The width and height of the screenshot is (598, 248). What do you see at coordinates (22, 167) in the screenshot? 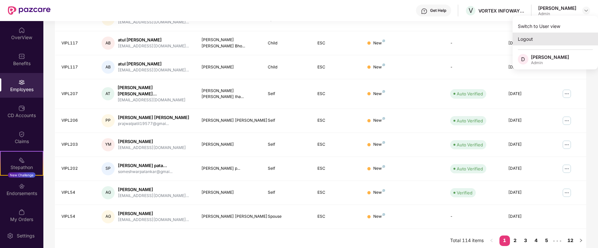
I see `div: Stepathon` at bounding box center [22, 167].